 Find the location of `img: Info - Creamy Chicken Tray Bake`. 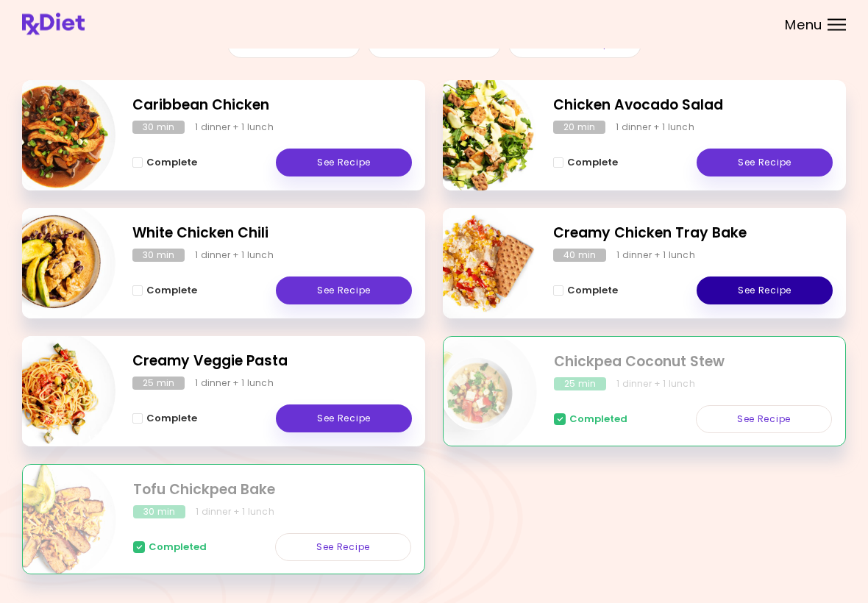

img: Info - Creamy Chicken Tray Bake is located at coordinates (475, 264).